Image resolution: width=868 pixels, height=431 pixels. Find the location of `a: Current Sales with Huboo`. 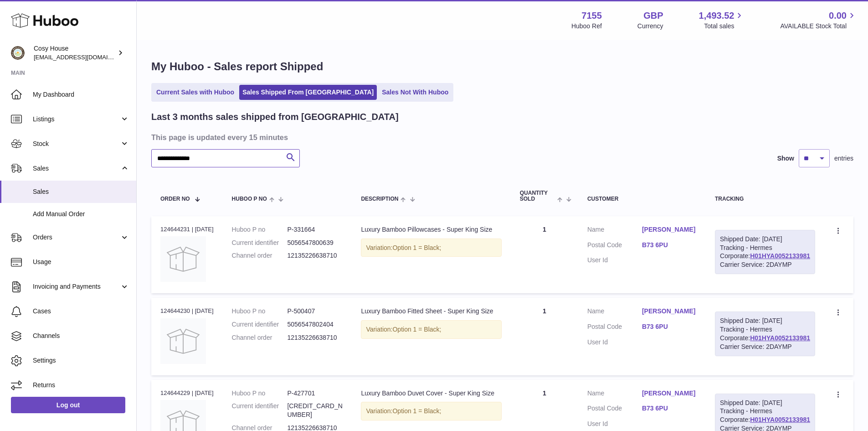

a: Current Sales with Huboo is located at coordinates (195, 92).